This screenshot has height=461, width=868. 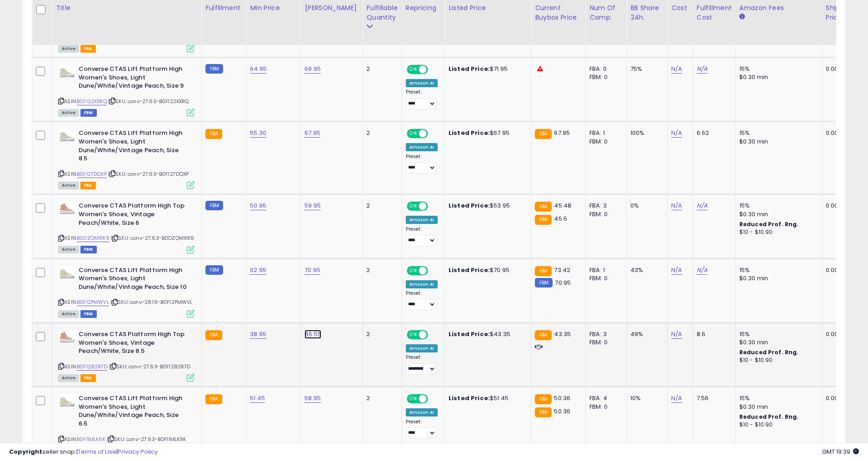 I want to click on span: 45.48, so click(x=563, y=205).